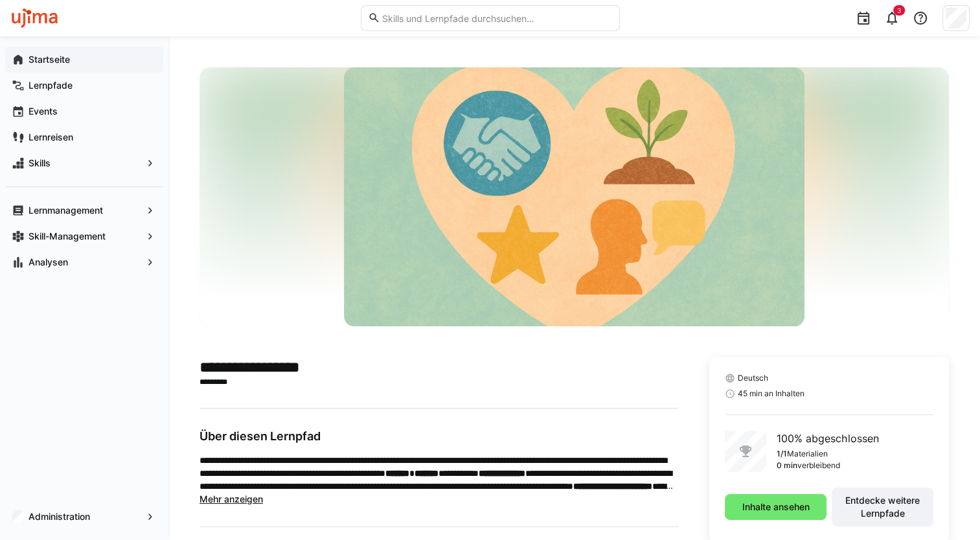  What do you see at coordinates (439, 436) in the screenshot?
I see `h3: Über diesen Lernpfad` at bounding box center [439, 436].